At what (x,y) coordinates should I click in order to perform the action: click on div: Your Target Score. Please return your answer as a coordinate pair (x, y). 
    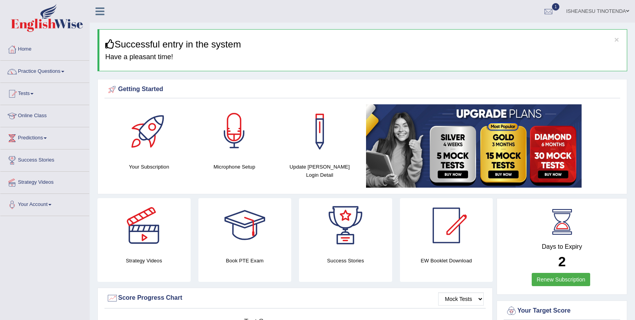
    Looking at the image, I should click on (562, 311).